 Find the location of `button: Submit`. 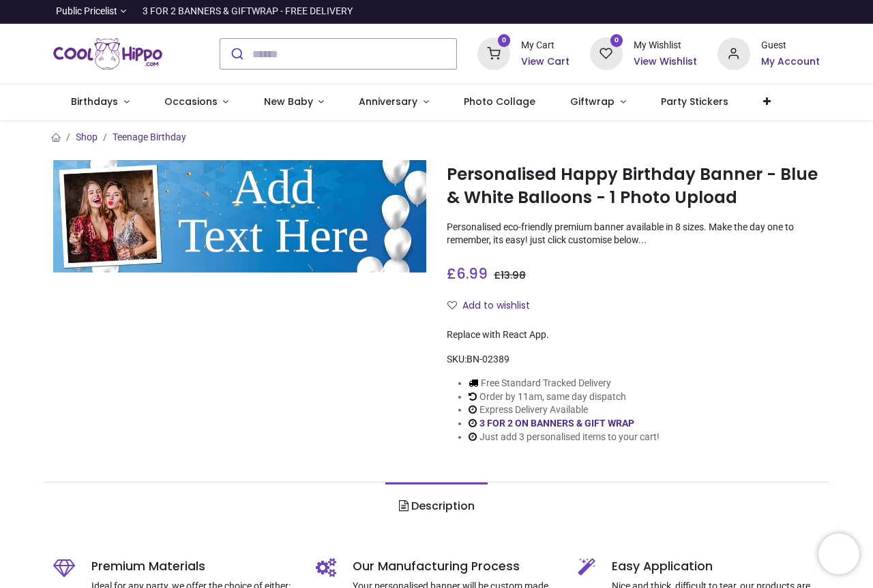

button: Submit is located at coordinates (236, 54).